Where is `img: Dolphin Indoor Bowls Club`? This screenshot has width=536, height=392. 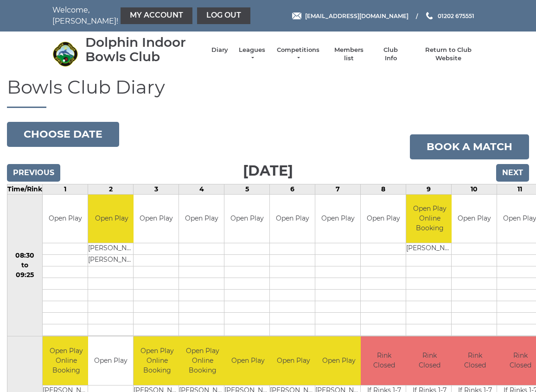
img: Dolphin Indoor Bowls Club is located at coordinates (65, 54).